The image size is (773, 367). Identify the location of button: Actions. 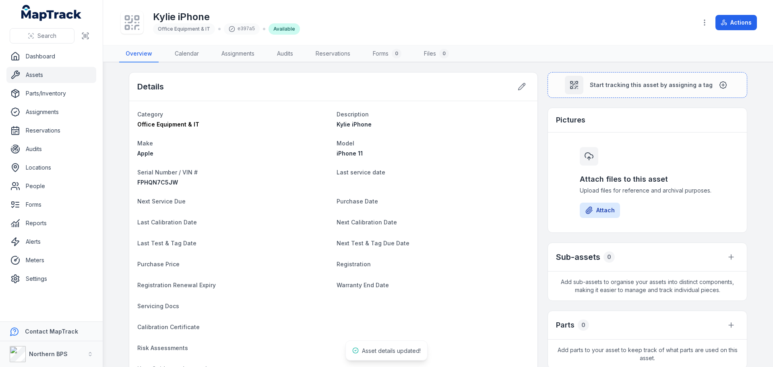
(736, 23).